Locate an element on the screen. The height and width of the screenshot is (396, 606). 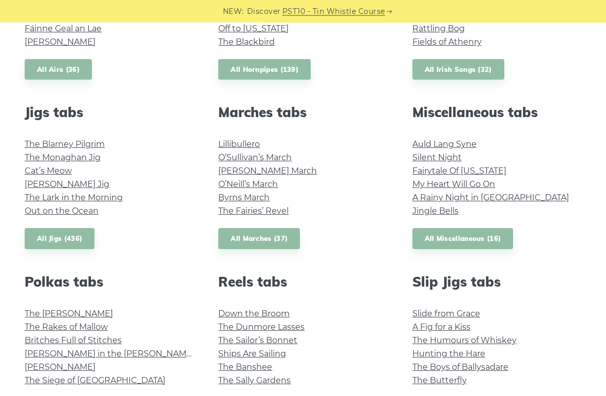
h2: Reels tabs is located at coordinates (302, 282).